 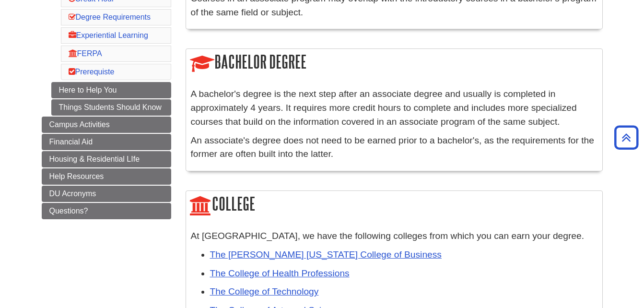 I want to click on a: Questions?, so click(x=106, y=211).